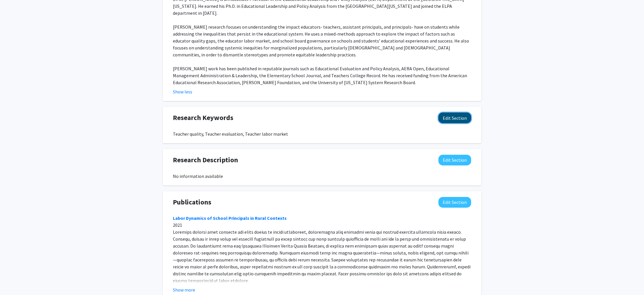 This screenshot has width=644, height=295. Describe the element at coordinates (230, 218) in the screenshot. I see `a: Labor Dynamics of School Principals in Rural Contexts` at that location.